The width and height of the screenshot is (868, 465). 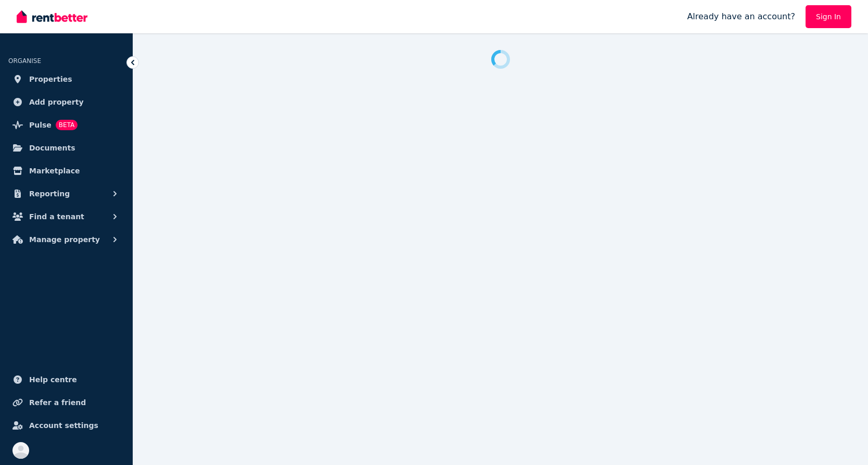 What do you see at coordinates (57, 217) in the screenshot?
I see `span: Find a tenant` at bounding box center [57, 217].